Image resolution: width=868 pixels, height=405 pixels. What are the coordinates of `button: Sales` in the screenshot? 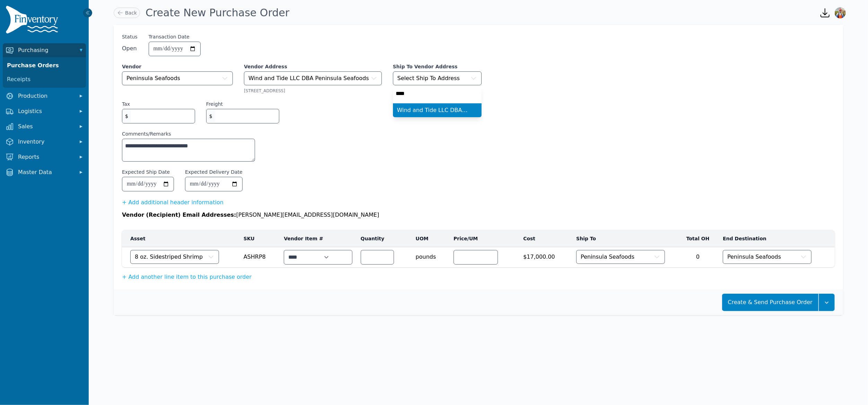 It's located at (44, 127).